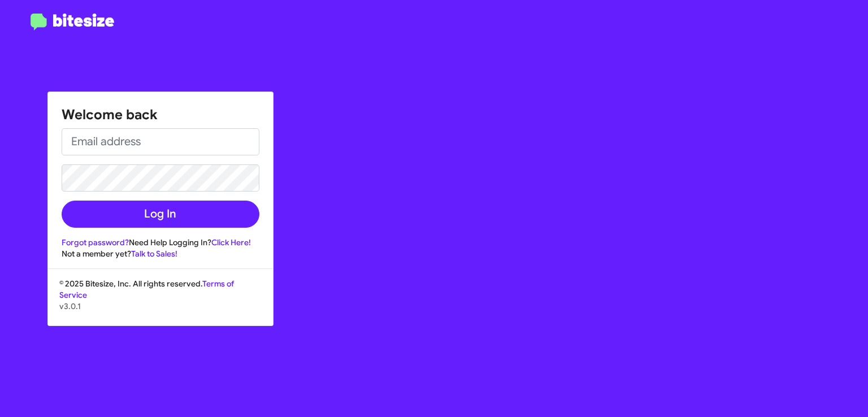 The width and height of the screenshot is (868, 417). What do you see at coordinates (161, 243) in the screenshot?
I see `div: Need Help Logging In?` at bounding box center [161, 243].